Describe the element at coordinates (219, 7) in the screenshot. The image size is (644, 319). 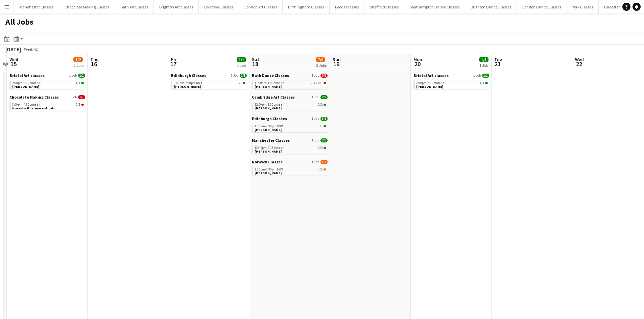
I see `button: Liverpool Classes` at that location.